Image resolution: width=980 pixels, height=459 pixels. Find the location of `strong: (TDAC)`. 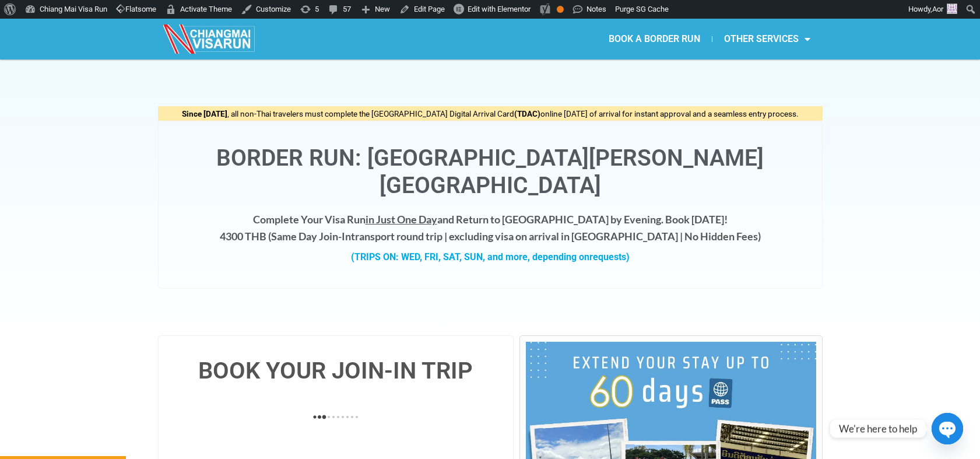

strong: (TDAC) is located at coordinates (527, 114).